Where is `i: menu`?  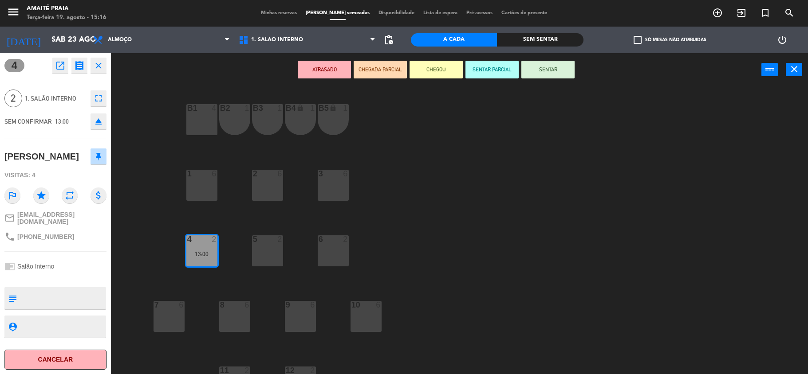
i: menu is located at coordinates (13, 12).